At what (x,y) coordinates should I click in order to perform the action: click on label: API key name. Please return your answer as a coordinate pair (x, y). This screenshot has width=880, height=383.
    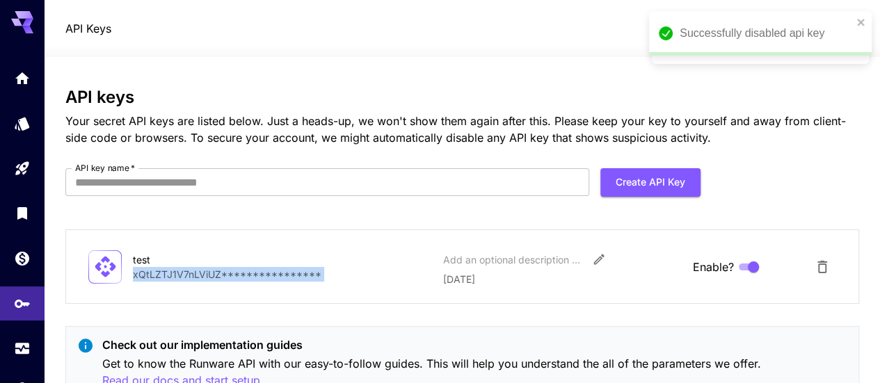
    Looking at the image, I should click on (105, 168).